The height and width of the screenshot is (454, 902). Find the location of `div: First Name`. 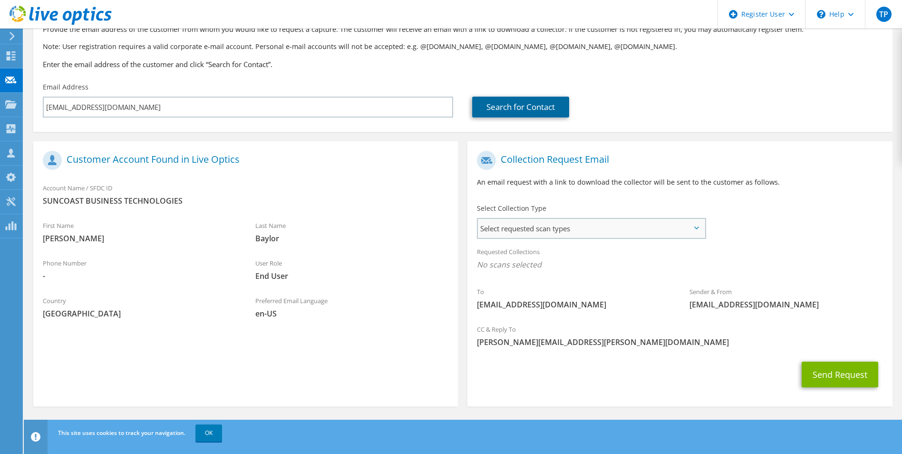

div: First Name is located at coordinates (139, 232).